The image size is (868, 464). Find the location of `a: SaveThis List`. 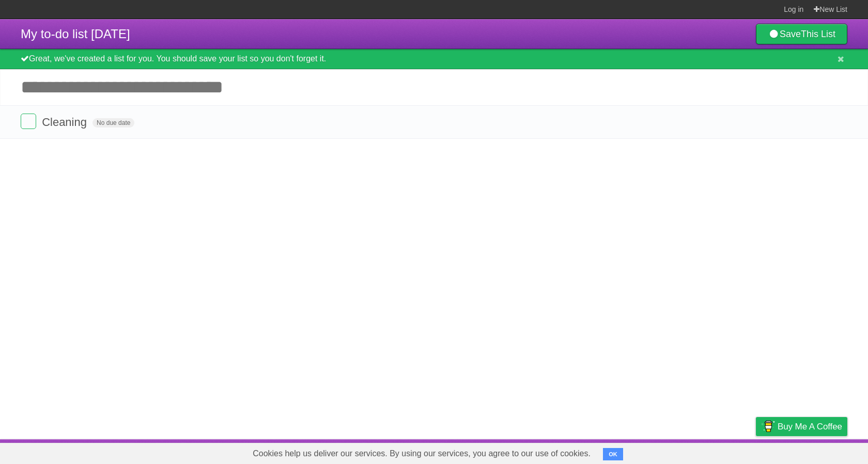

a: SaveThis List is located at coordinates (801, 34).